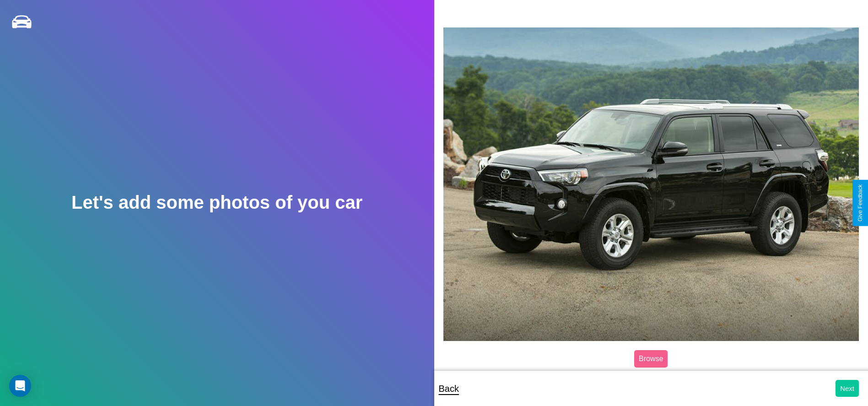 This screenshot has width=868, height=406. What do you see at coordinates (861, 203) in the screenshot?
I see `div: Give Feedback` at bounding box center [861, 203].